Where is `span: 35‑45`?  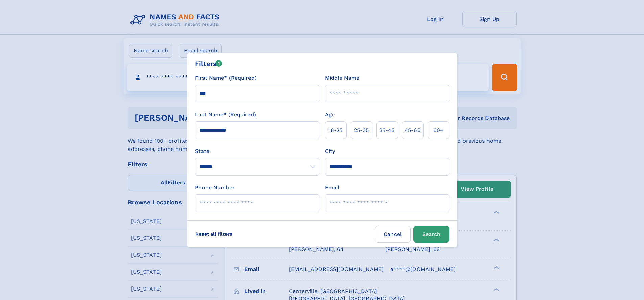
span: 35‑45 is located at coordinates (387, 130).